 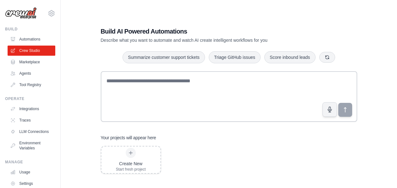 I want to click on h3: Your projects will appear here, so click(x=129, y=137).